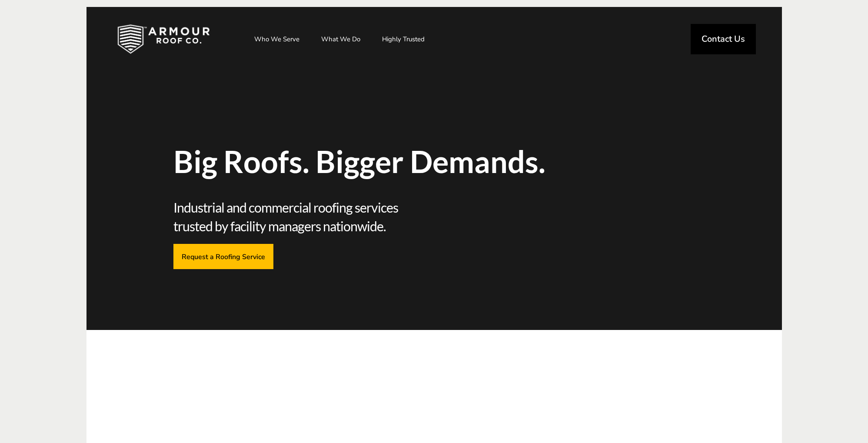  What do you see at coordinates (163, 39) in the screenshot?
I see `img: Industrial and Commercial Roofing Company | Armour Roof Co.` at bounding box center [163, 39].